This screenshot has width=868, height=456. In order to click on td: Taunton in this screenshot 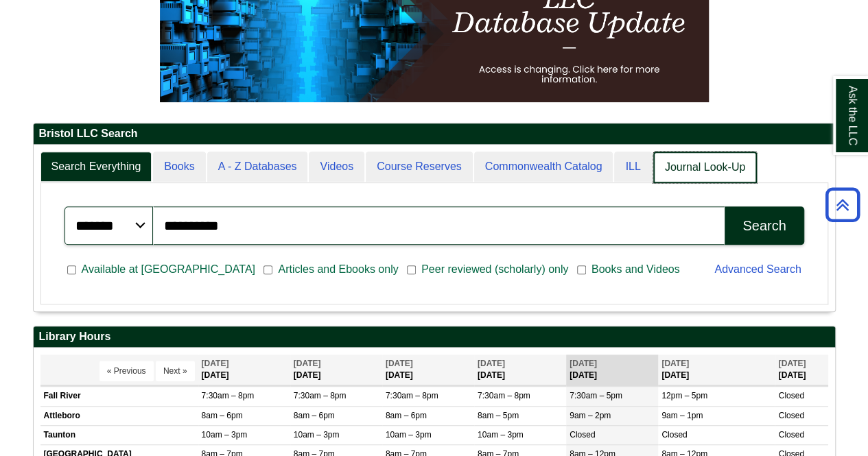, I will do `click(120, 435)`.